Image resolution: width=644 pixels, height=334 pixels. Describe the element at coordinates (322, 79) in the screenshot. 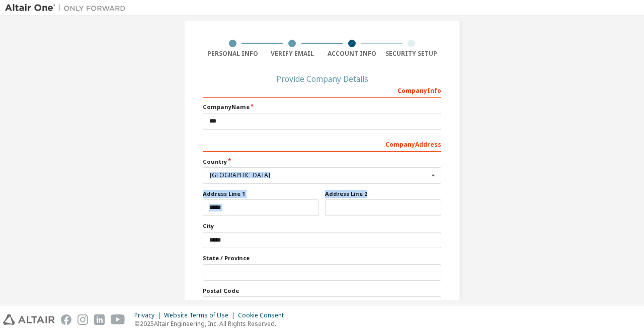

I see `div: Provide Company Details` at that location.